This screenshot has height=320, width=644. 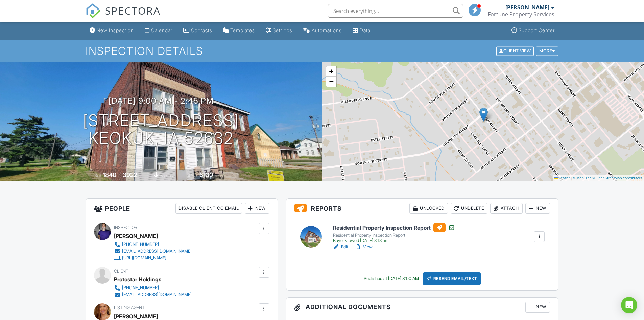 I want to click on a: Zoom out, so click(x=332, y=82).